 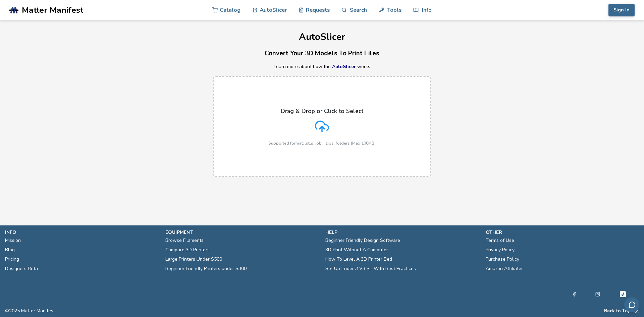 What do you see at coordinates (562, 232) in the screenshot?
I see `p: other` at bounding box center [562, 232].